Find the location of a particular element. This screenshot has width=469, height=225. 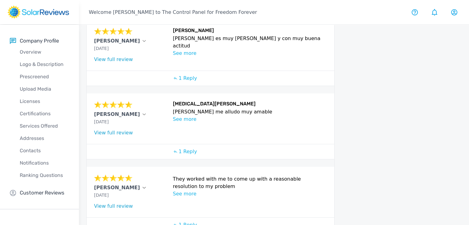

p: Notifications is located at coordinates (44, 163).